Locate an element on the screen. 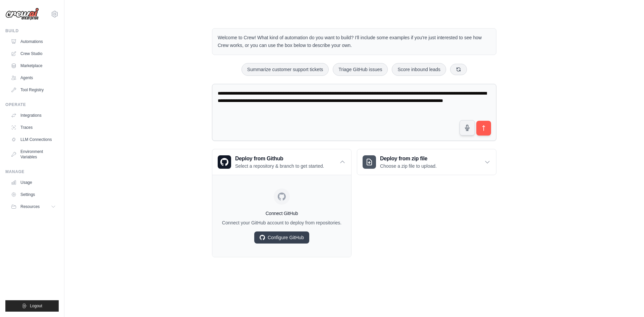 The width and height of the screenshot is (644, 317). h3: Deploy from zip file is located at coordinates (408, 159).